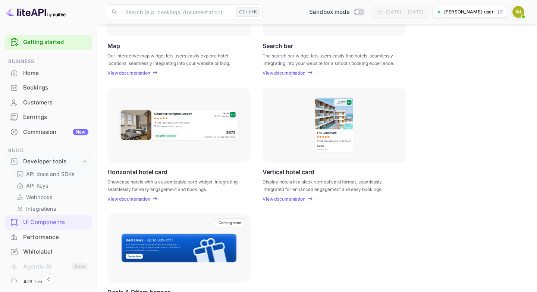 The width and height of the screenshot is (537, 292). I want to click on a: API Keys, so click(51, 185).